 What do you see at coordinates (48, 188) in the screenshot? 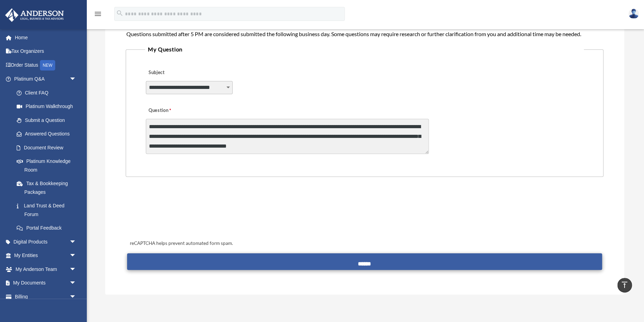
I see `a: Tax & Bookkeeping Packages` at bounding box center [48, 188].